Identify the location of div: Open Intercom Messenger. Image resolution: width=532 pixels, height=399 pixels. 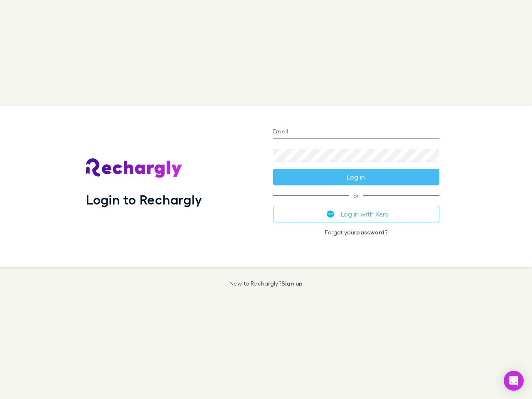
(514, 381).